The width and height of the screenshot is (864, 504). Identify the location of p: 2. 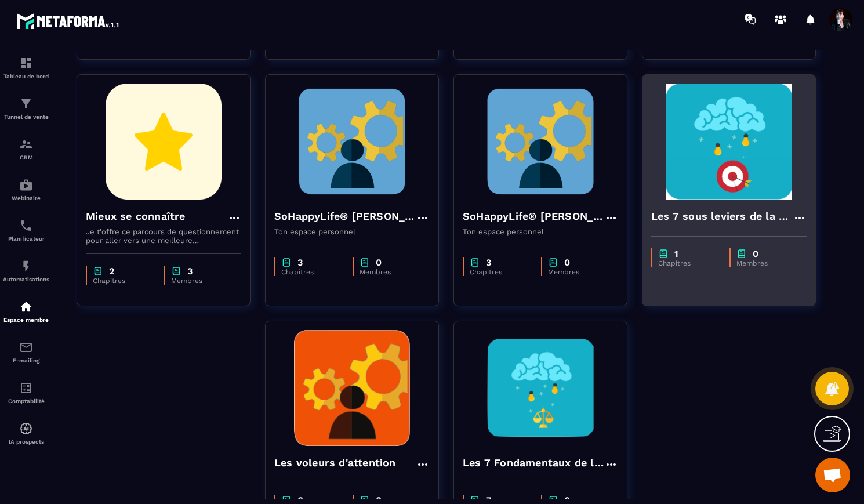
(111, 271).